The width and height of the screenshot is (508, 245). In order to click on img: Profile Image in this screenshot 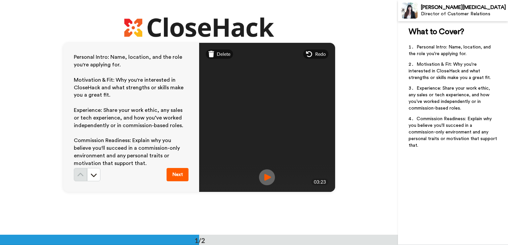, I will do `click(410, 11)`.